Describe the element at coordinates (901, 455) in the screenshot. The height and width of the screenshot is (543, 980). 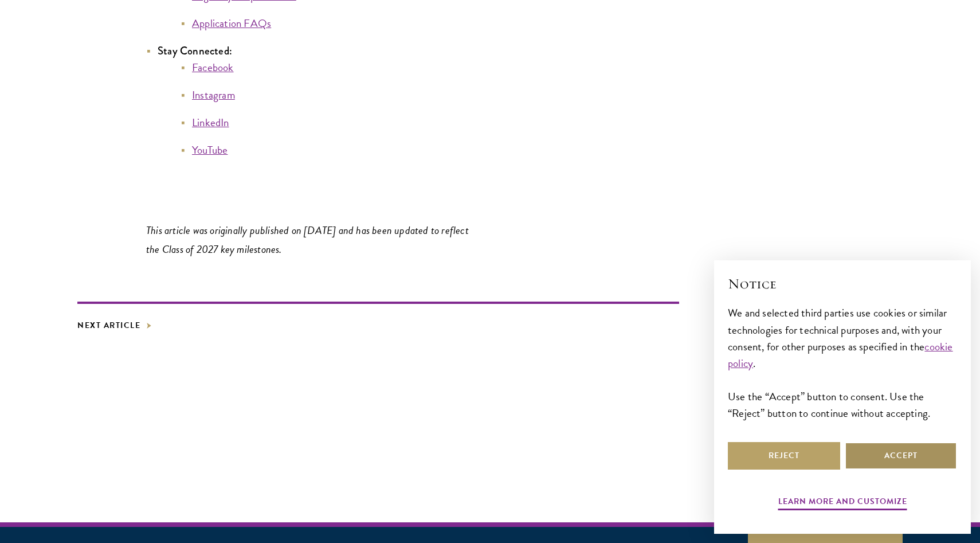
I see `button: Accept` at that location.